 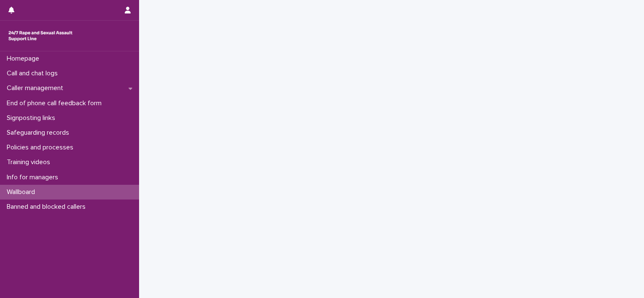 What do you see at coordinates (30, 162) in the screenshot?
I see `p: Training videos` at bounding box center [30, 162].